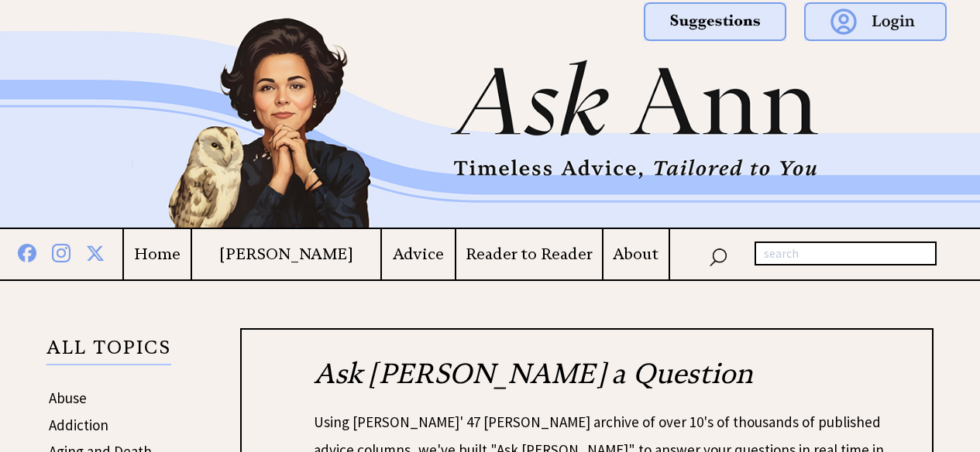 The height and width of the screenshot is (452, 980). I want to click on a: Home, so click(157, 254).